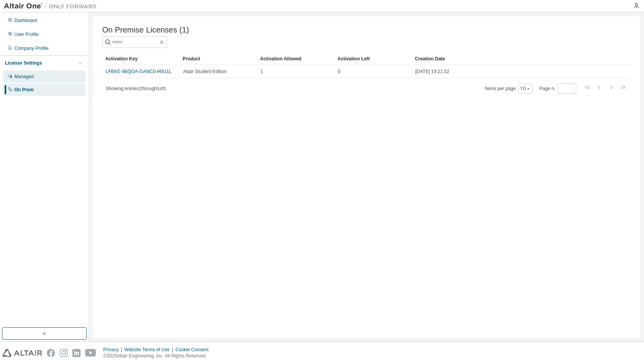 Image resolution: width=644 pixels, height=364 pixels. What do you see at coordinates (24, 90) in the screenshot?
I see `div: On Prem` at bounding box center [24, 90].